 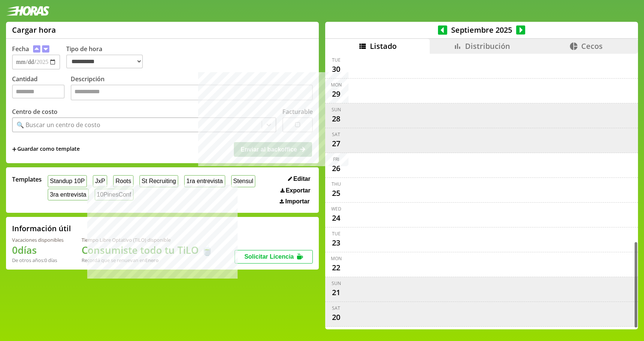 What do you see at coordinates (336, 94) in the screenshot?
I see `div: 29` at bounding box center [336, 94].